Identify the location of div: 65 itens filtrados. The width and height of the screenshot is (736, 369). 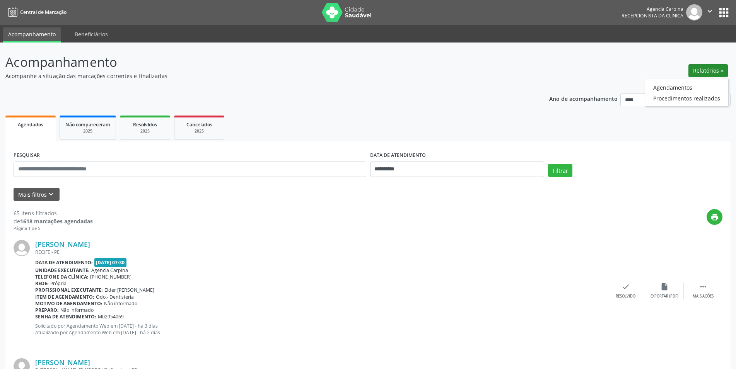
(53, 213).